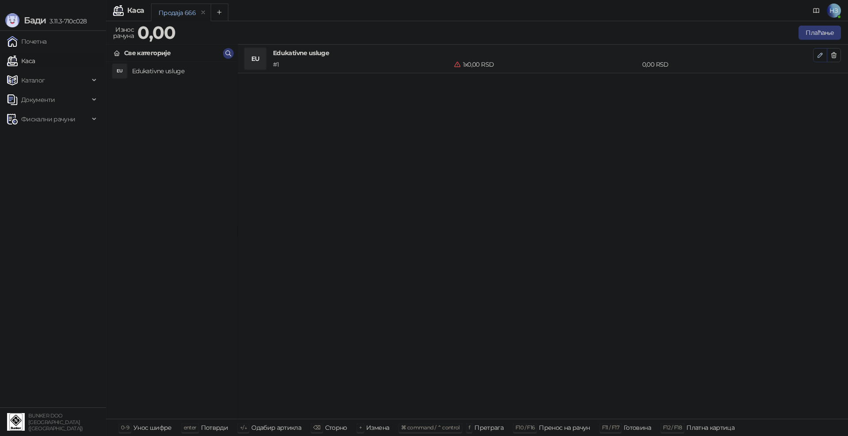  Describe the element at coordinates (564, 428) in the screenshot. I see `div: Пренос на рачун` at that location.